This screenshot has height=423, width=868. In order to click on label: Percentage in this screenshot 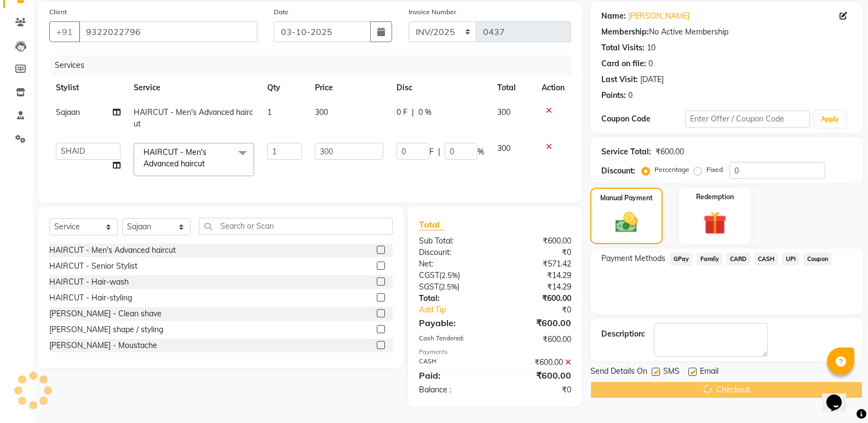, I will do `click(672, 170)`.